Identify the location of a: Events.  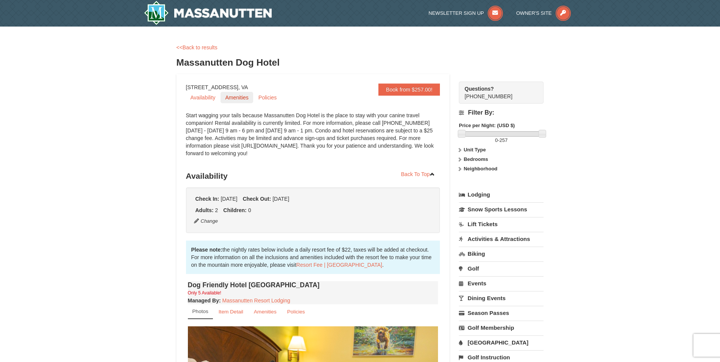
(501, 283).